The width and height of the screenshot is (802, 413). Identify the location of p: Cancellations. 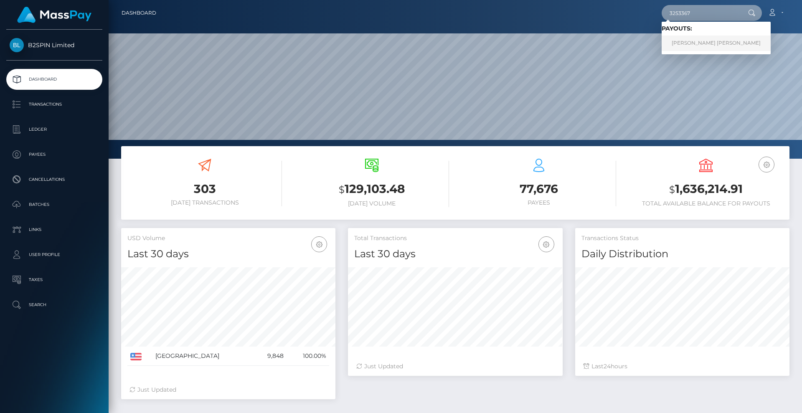
(54, 180).